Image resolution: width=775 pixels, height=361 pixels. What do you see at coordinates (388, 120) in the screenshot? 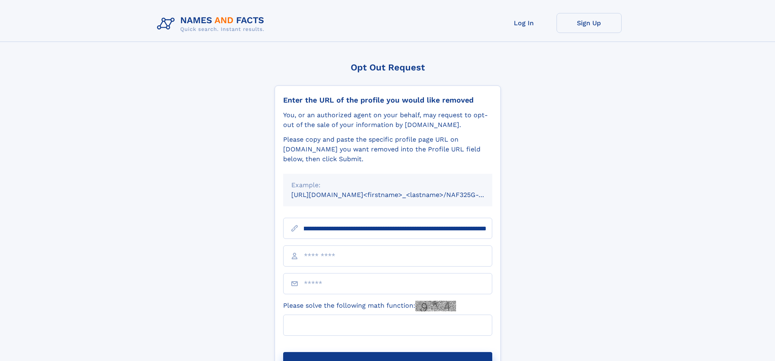
I see `div: You, or an authorized agent on your behalf, may request to opt-out of the sale of your informatio...` at bounding box center [388, 120].